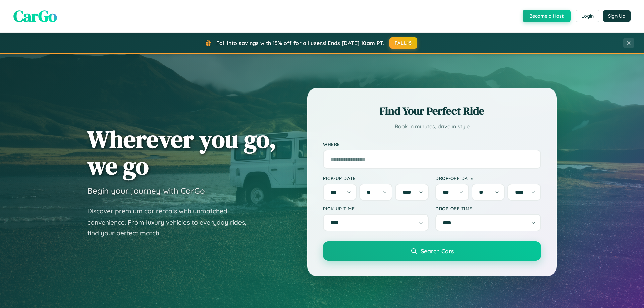 The height and width of the screenshot is (308, 644). I want to click on p: Book in minutes, drive in style, so click(432, 126).